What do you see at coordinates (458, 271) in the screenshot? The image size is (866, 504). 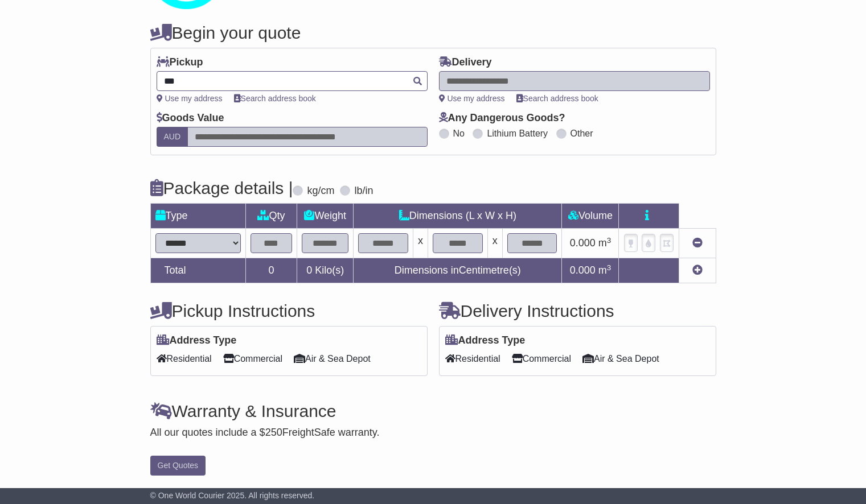 I see `td: Dimensions in Centimetre(s)` at bounding box center [458, 271].